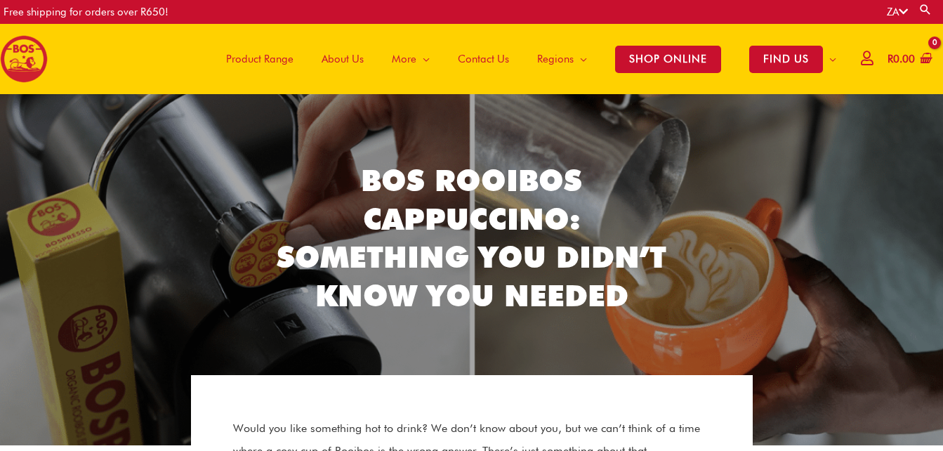  Describe the element at coordinates (909, 59) in the screenshot. I see `a: View Shopping Cart, empty` at that location.